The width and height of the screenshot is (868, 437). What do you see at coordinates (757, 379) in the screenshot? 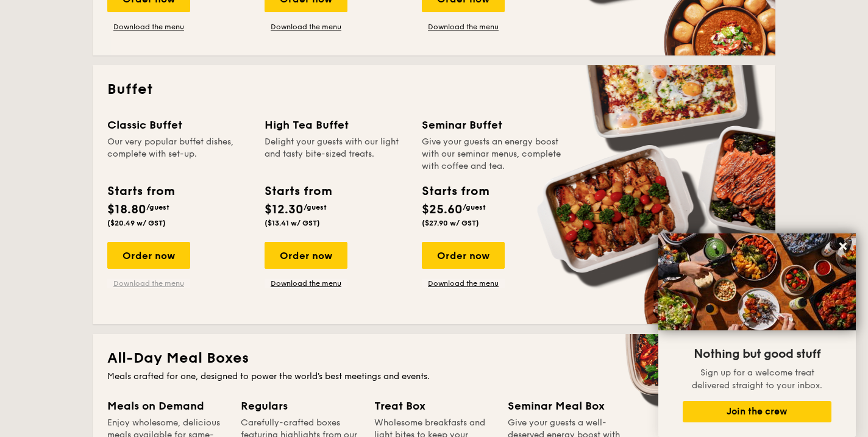
I see `span: Sign up for a welcome treat delivered straight to your inbox.` at bounding box center [757, 379].